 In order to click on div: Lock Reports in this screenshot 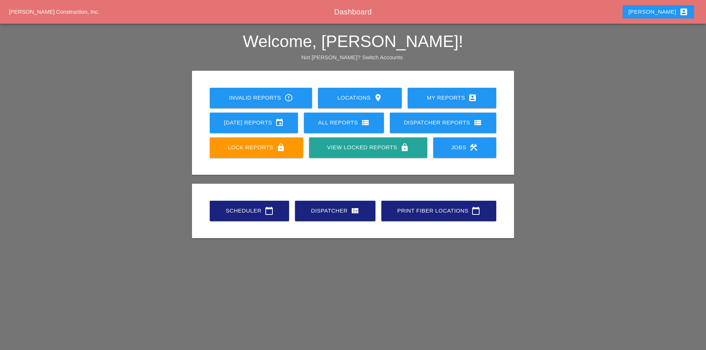, I will do `click(256, 147)`.